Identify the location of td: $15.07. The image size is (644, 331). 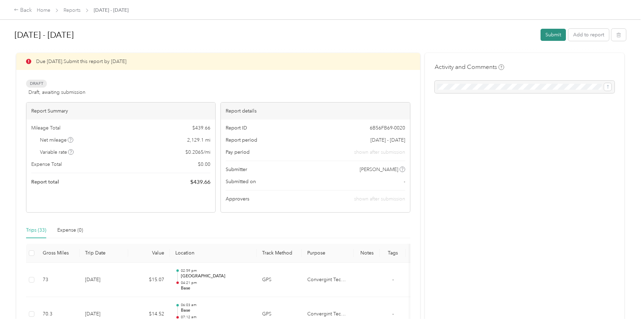
(149, 281).